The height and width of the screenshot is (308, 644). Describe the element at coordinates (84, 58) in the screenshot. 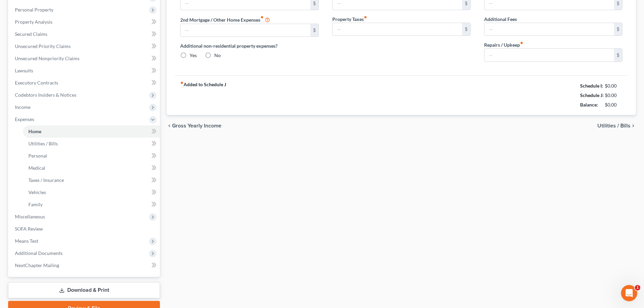

I see `a: Unsecured Nonpriority Claims` at that location.